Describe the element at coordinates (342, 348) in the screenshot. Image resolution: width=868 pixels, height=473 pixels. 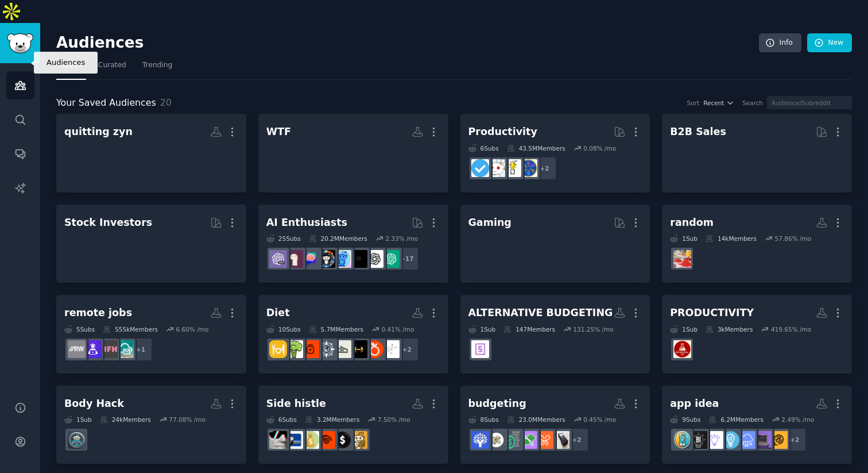
I see `img: Weightlosstechniques` at that location.